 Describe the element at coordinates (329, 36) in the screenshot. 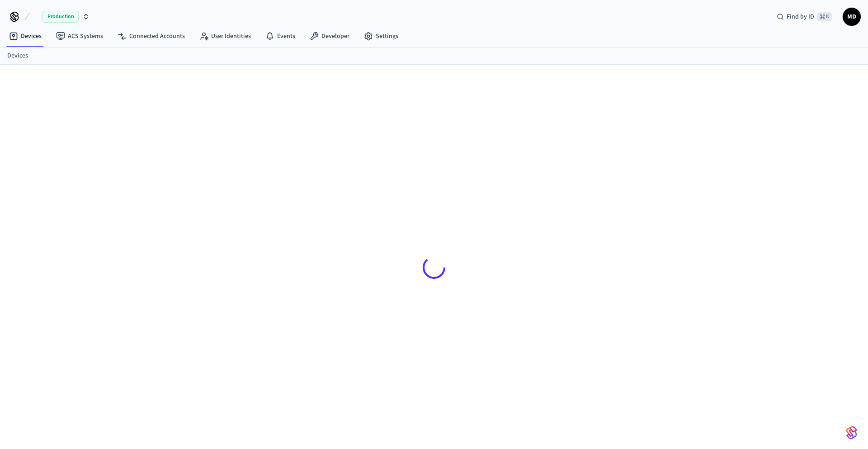

I see `a: Developer` at that location.